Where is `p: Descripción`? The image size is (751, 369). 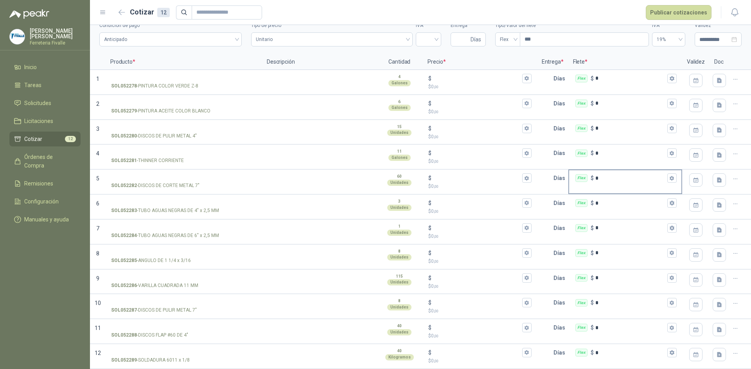 p: Descripción is located at coordinates (319, 62).